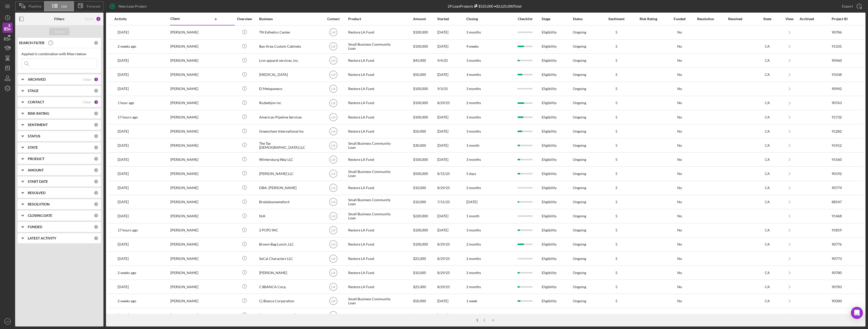 The image size is (868, 329). Describe the element at coordinates (123, 60) in the screenshot. I see `time: 2025-09-18 01:44` at that location.